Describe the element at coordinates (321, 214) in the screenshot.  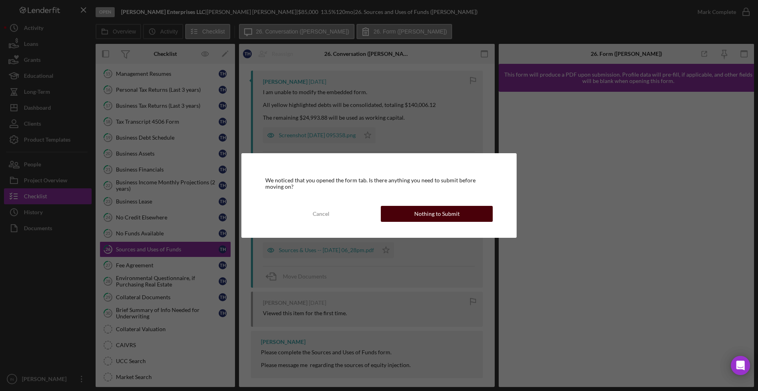
I see `button: Cancel` at that location.